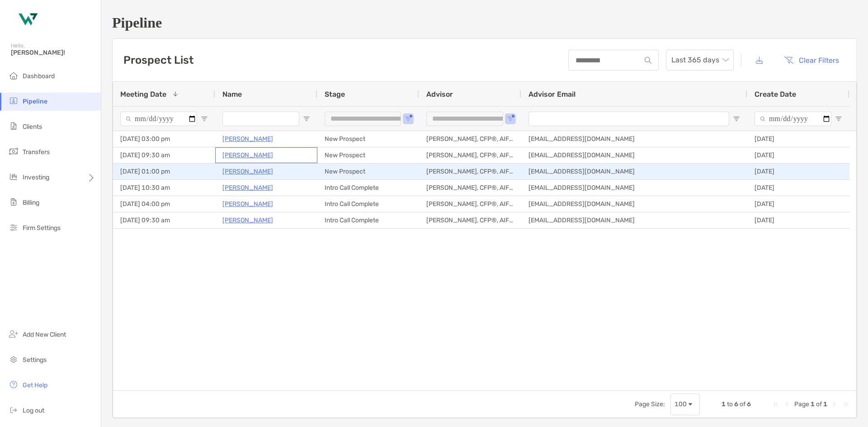 Image resolution: width=868 pixels, height=427 pixels. Describe the element at coordinates (834, 405) in the screenshot. I see `div: Next Page` at that location.